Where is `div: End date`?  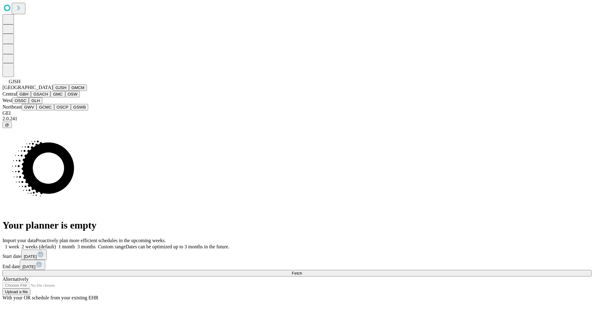 div: End date is located at coordinates (297, 265).